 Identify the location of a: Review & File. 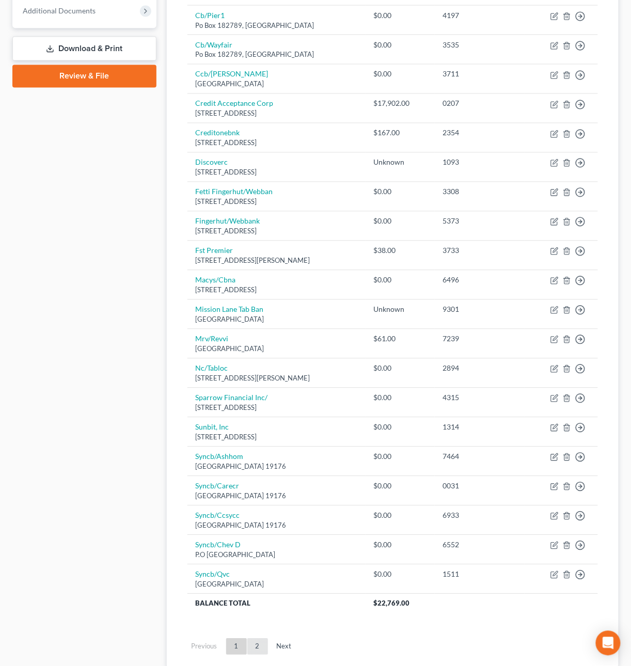
(84, 76).